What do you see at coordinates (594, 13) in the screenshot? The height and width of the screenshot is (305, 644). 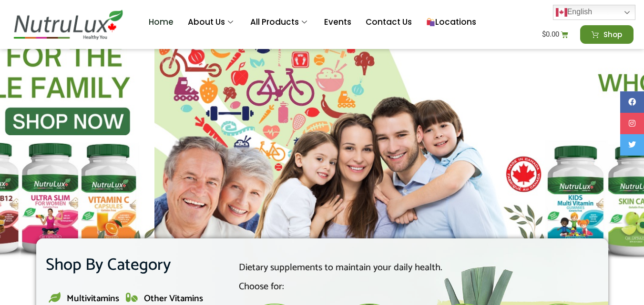 I see `a: English` at bounding box center [594, 13].